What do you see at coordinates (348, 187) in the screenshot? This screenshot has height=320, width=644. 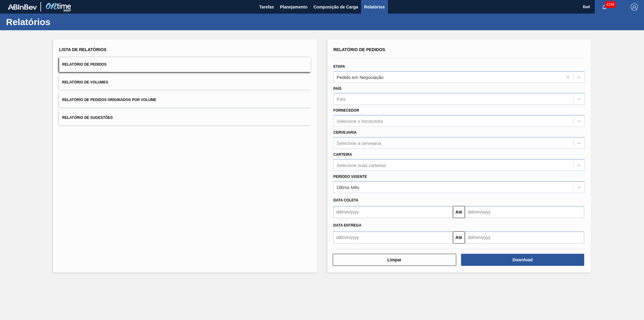 I see `div: Último Mês` at bounding box center [348, 187].